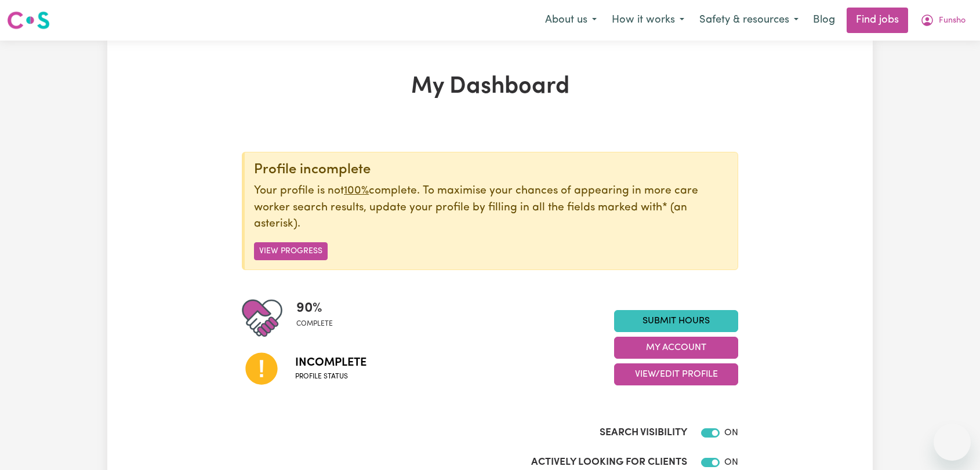 Image resolution: width=980 pixels, height=470 pixels. I want to click on span: complete, so click(315, 324).